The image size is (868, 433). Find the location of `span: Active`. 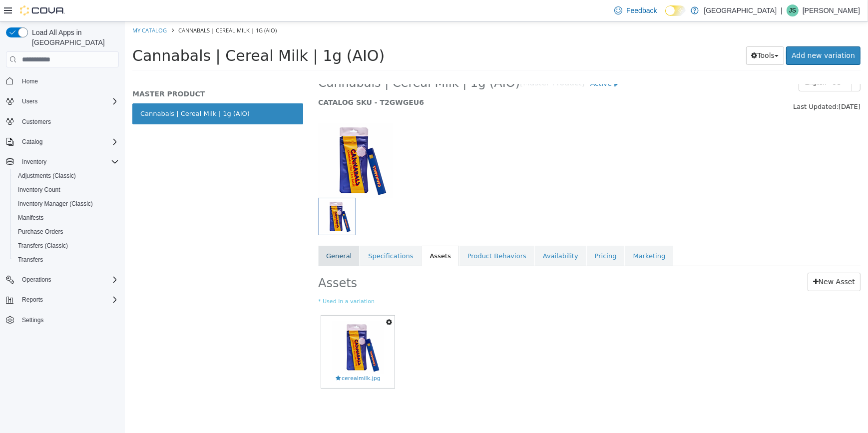

span: Active is located at coordinates (476, 62).